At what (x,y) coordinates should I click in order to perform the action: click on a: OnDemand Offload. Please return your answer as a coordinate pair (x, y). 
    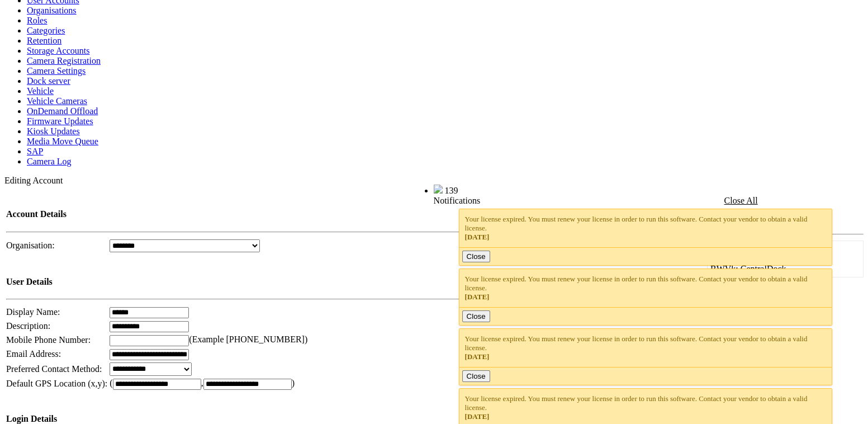
    Looking at the image, I should click on (62, 111).